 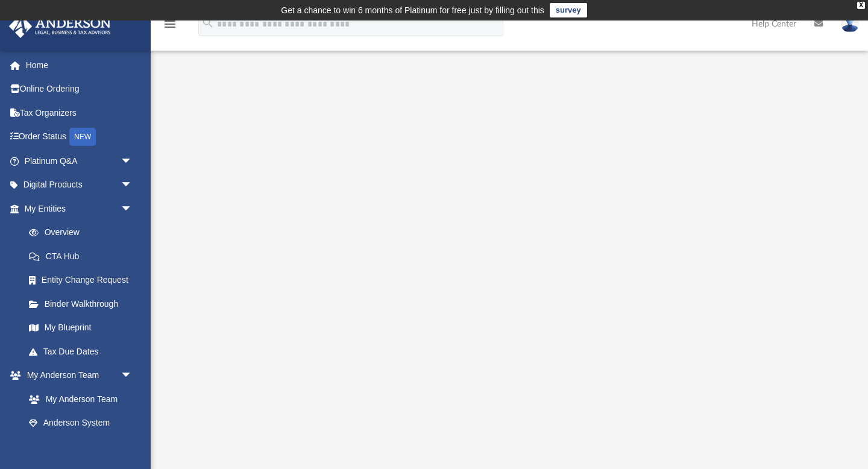 I want to click on a: Tax Organizers, so click(x=80, y=113).